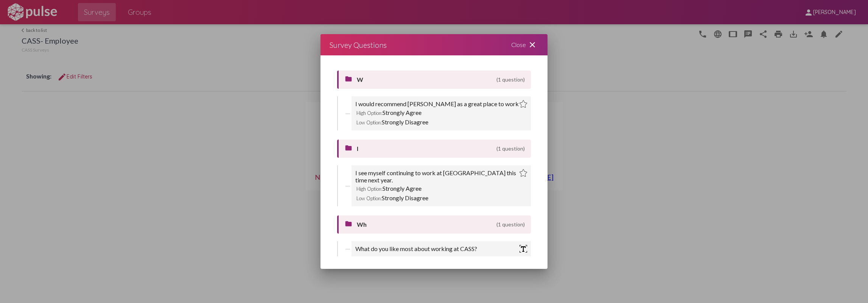 This screenshot has width=868, height=303. I want to click on div: What do you like most about working at CASS?, so click(416, 249).